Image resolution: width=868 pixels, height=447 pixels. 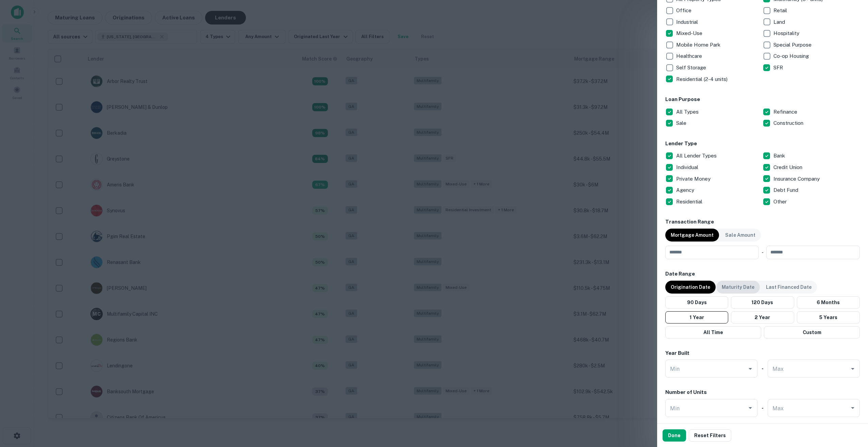 I want to click on h6: Lender Type, so click(x=763, y=143).